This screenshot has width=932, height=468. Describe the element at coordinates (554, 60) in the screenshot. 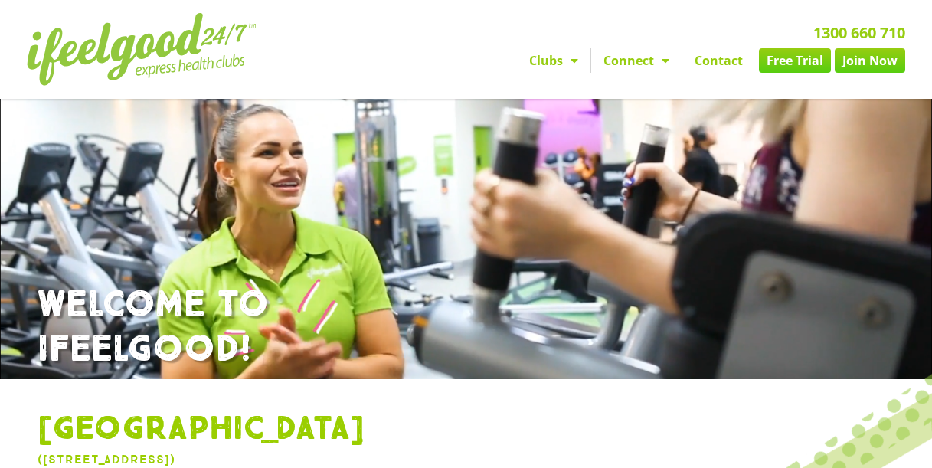

I see `a: Clubs` at that location.